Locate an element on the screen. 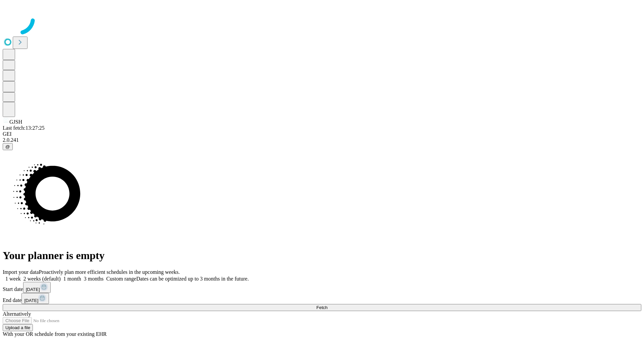 This screenshot has height=362, width=644. span: 3 months is located at coordinates (94, 279).